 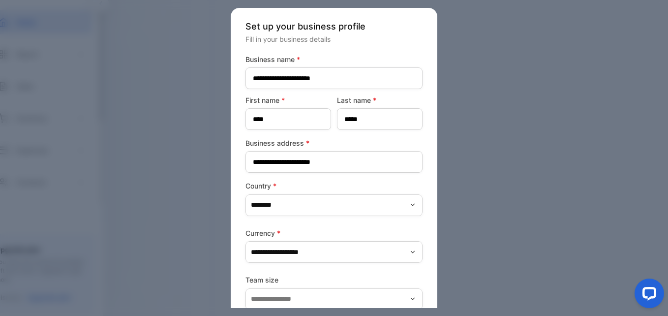 I want to click on p: Set up your business profile, so click(x=334, y=26).